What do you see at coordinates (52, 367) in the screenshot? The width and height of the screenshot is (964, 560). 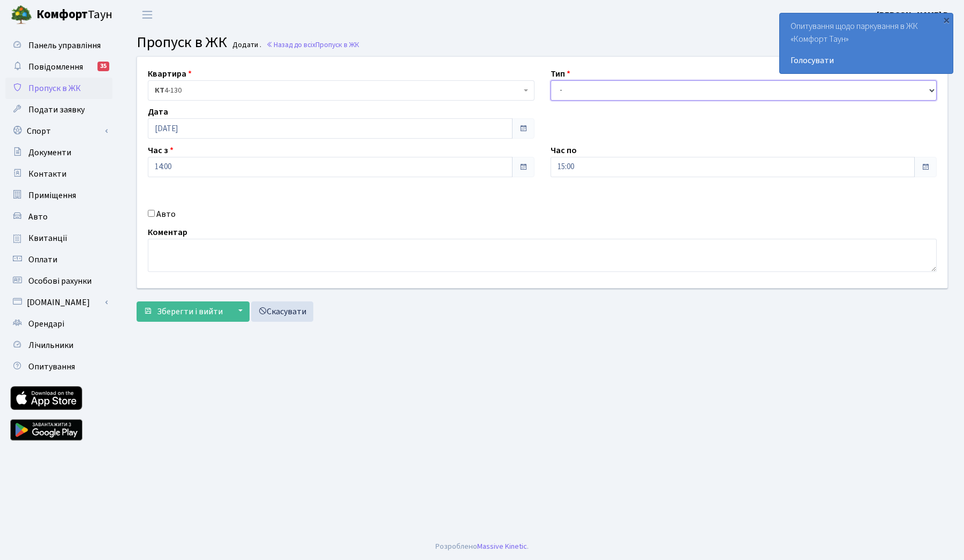 I see `span: Опитування` at bounding box center [52, 367].